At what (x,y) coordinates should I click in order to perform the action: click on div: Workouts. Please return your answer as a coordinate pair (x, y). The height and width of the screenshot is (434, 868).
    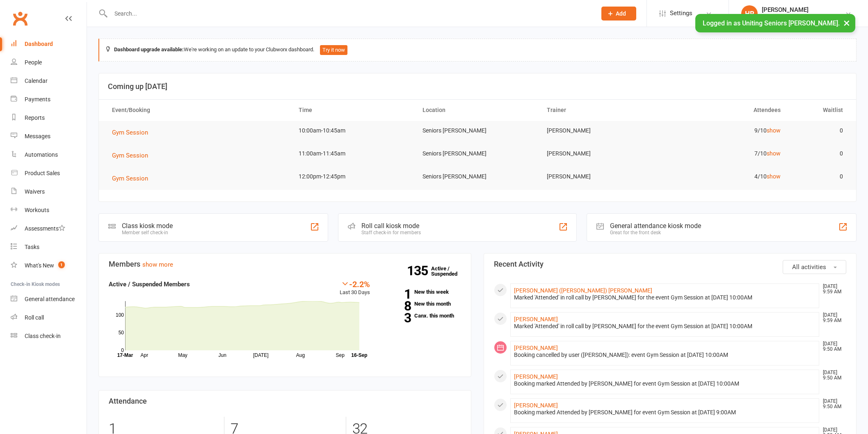
    Looking at the image, I should click on (37, 210).